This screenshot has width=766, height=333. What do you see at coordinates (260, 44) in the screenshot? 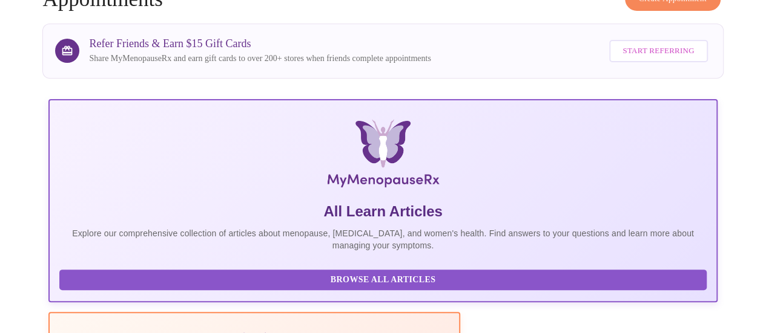
I see `h3: Refer Friends & Earn $15 Gift Cards` at bounding box center [260, 44].